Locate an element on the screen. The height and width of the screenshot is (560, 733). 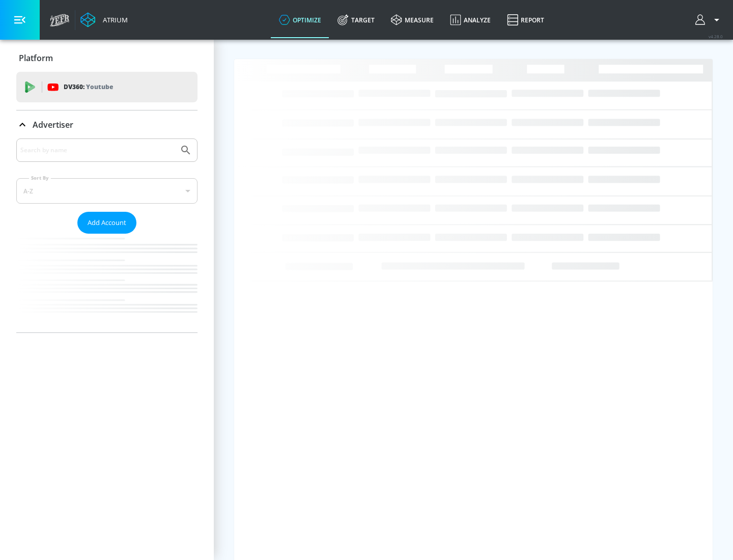
span: v 4.28.0 is located at coordinates (716, 36).